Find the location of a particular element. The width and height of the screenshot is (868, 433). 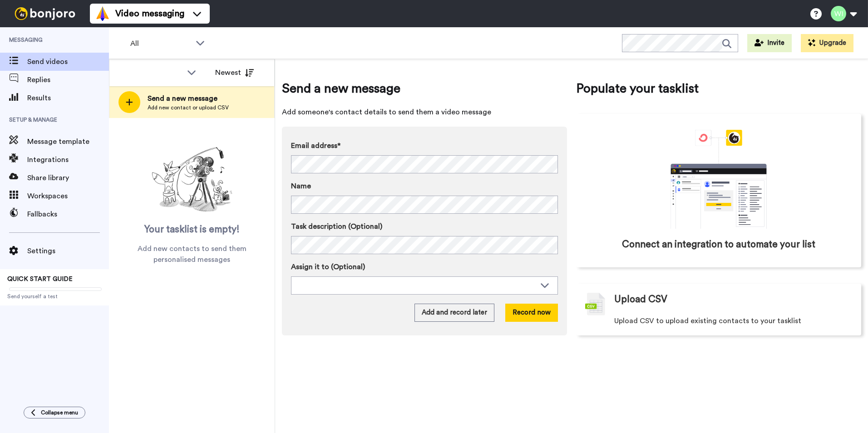

span: Connect an integration to automate your list is located at coordinates (719, 244).